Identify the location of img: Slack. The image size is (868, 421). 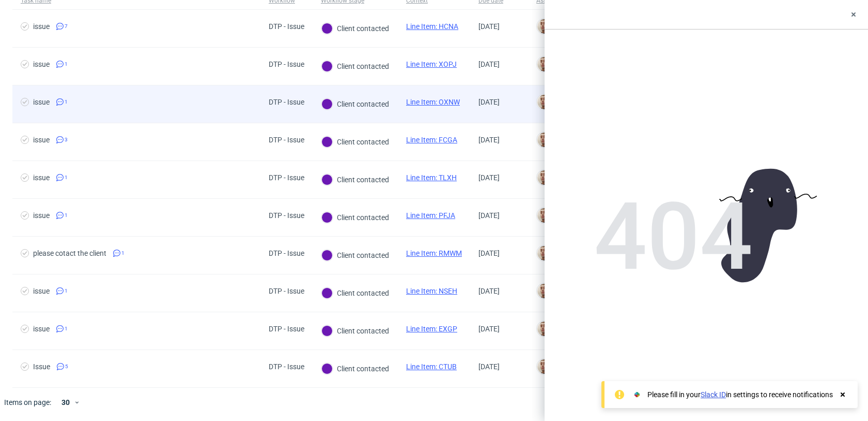
(637, 394).